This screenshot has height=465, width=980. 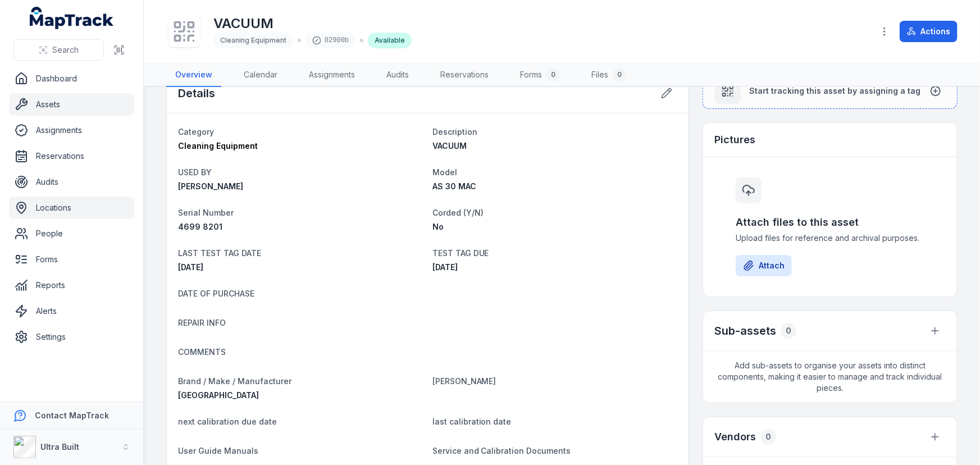 I want to click on h1: VACUUM, so click(x=313, y=24).